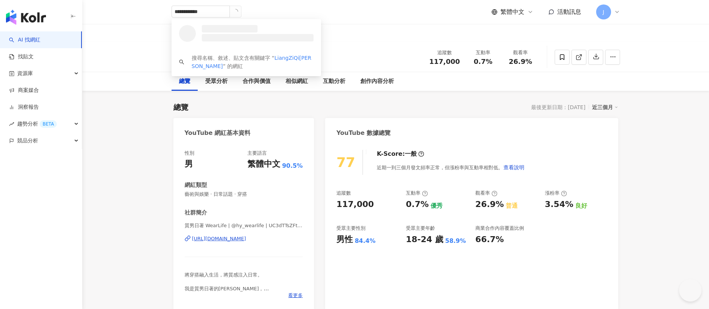 This screenshot has width=709, height=309. What do you see at coordinates (256, 81) in the screenshot?
I see `div: 合作與價值` at bounding box center [256, 81].